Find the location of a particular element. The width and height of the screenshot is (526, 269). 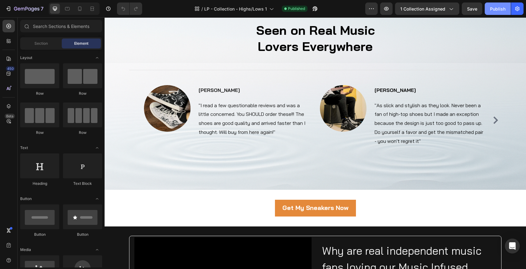

span: LP - Collection - Highs/Lows 1 is located at coordinates (236, 9).